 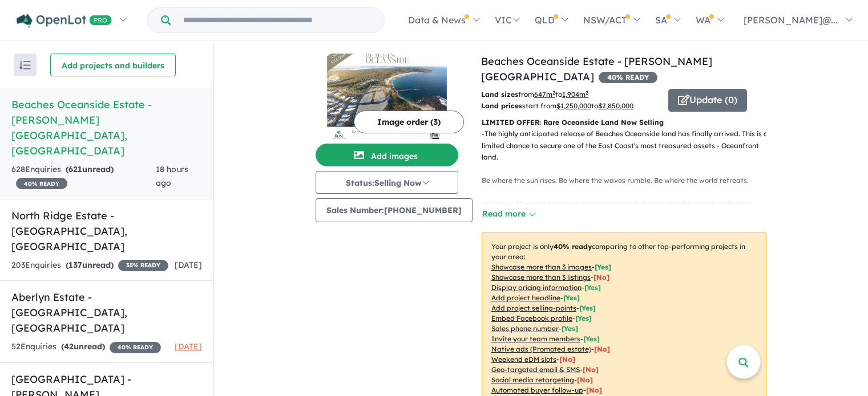 What do you see at coordinates (541, 349) in the screenshot?
I see `u: Native ads (Promoted estate)` at bounding box center [541, 349].